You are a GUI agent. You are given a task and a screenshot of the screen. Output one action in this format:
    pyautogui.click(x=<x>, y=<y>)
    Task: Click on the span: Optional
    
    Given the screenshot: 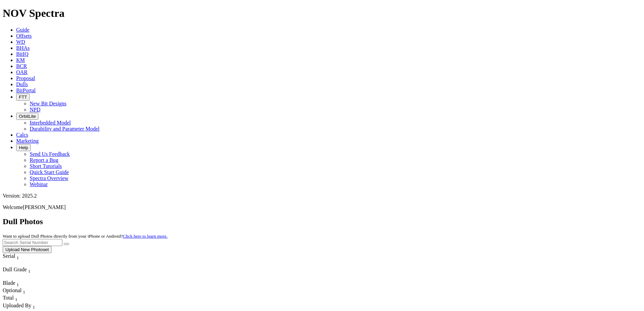 What is the action you would take?
    pyautogui.click(x=12, y=290)
    